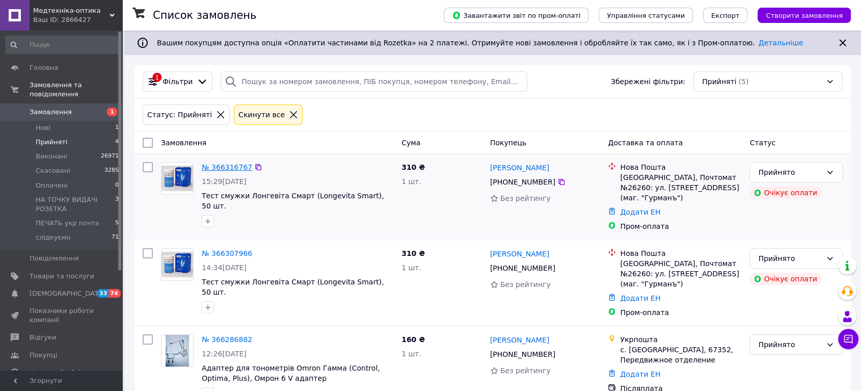 The width and height of the screenshot is (861, 391). What do you see at coordinates (71, 11) in the screenshot?
I see `span: Медтехніка-оптика` at bounding box center [71, 11].